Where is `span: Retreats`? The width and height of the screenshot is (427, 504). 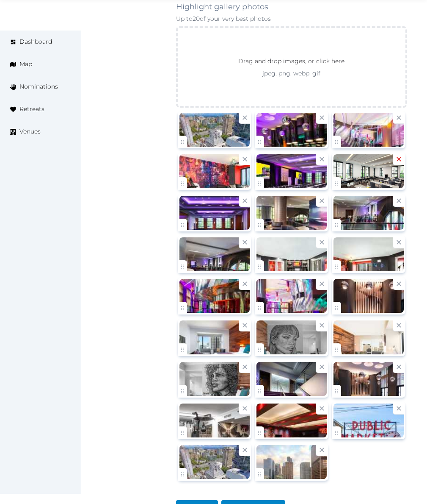 span: Retreats is located at coordinates (32, 109).